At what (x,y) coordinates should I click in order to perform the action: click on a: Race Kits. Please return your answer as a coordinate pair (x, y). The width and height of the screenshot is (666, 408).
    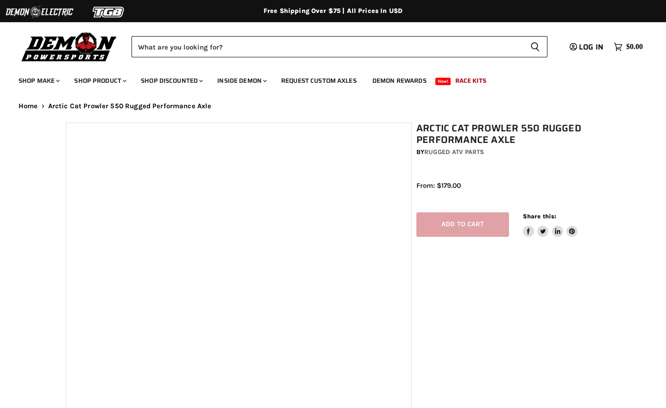
    Looking at the image, I should click on (470, 81).